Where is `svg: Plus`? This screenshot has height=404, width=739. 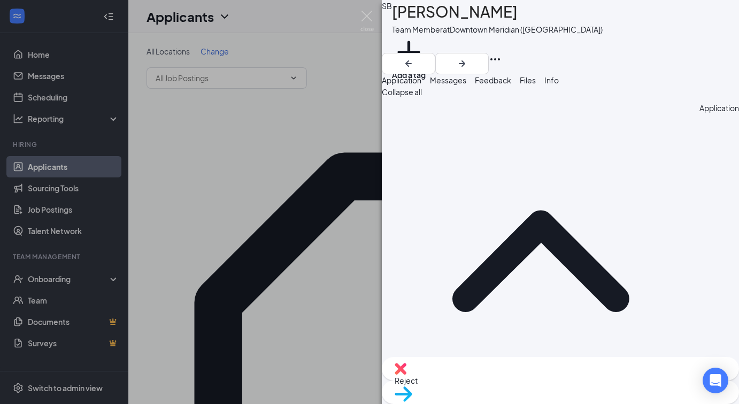
svg: Plus is located at coordinates (409, 52).